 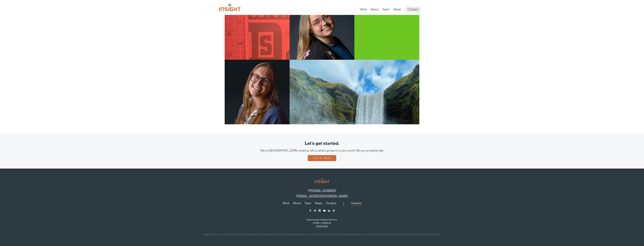 I want to click on nav: secondary navigation menu, so click(x=356, y=204).